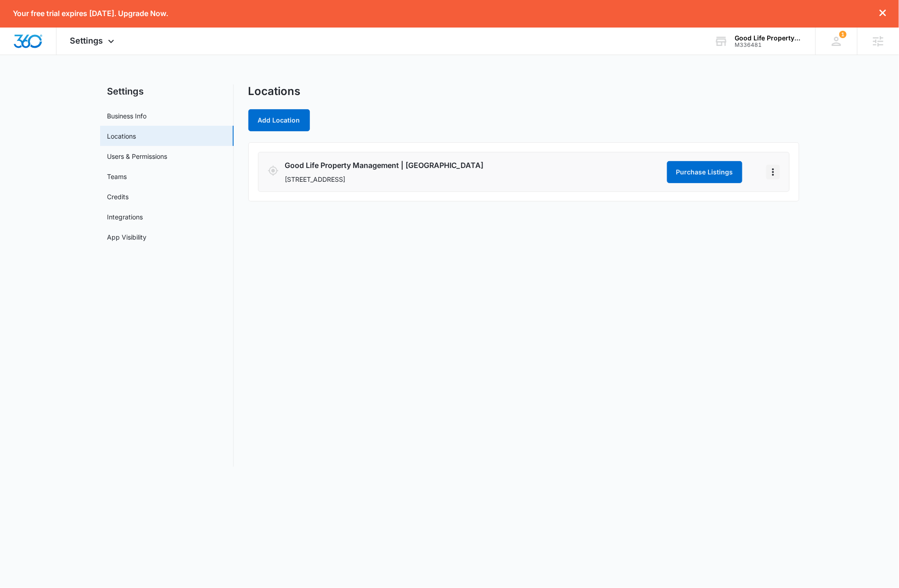 Image resolution: width=899 pixels, height=588 pixels. Describe the element at coordinates (138, 156) in the screenshot. I see `a: Users & Permissions` at that location.